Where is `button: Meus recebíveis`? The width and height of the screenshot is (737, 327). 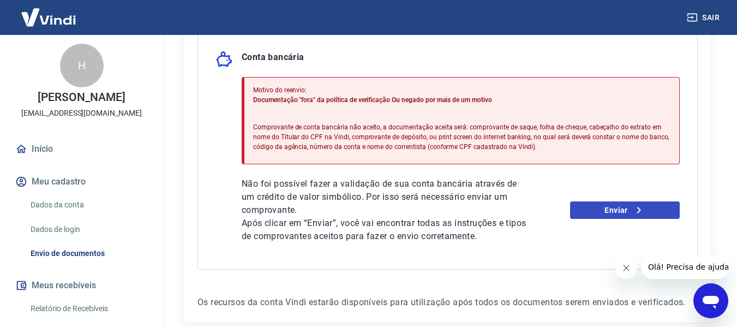
button: Meus recebíveis is located at coordinates (81, 285).